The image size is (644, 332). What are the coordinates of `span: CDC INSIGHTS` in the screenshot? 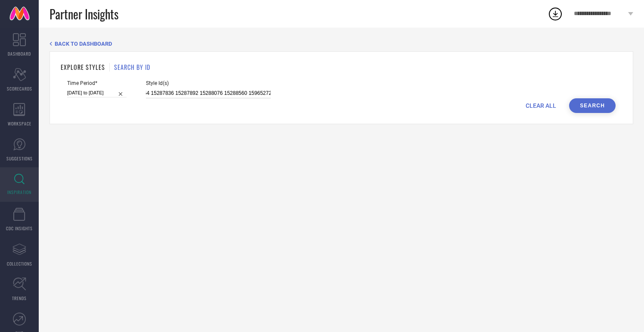 It's located at (20, 228).